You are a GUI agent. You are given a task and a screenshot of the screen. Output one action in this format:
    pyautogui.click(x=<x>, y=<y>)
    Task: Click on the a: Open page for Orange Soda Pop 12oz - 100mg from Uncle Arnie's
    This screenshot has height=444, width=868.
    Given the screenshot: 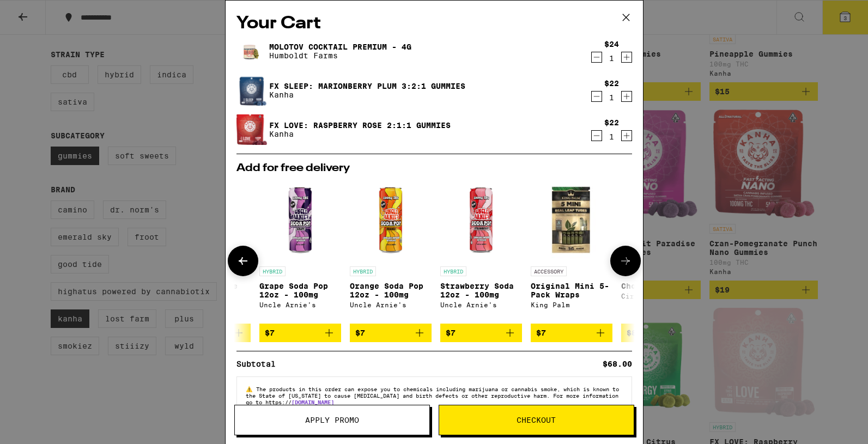 What is the action you would take?
    pyautogui.click(x=391, y=251)
    